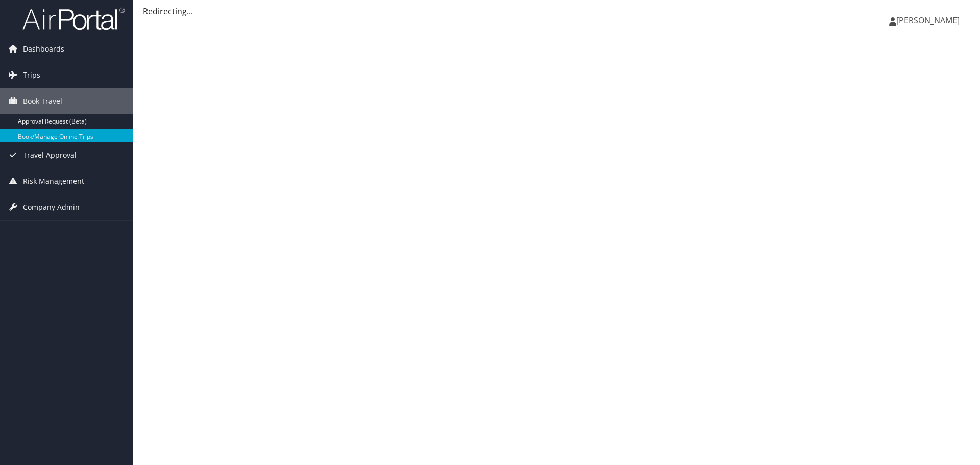  I want to click on span: Trips, so click(32, 75).